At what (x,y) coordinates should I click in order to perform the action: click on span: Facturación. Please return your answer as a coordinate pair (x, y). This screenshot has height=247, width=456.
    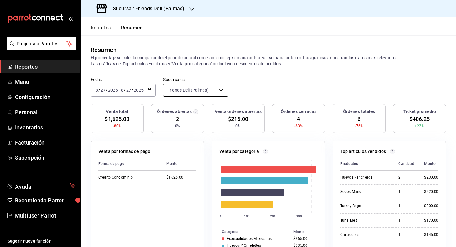
    Looking at the image, I should click on (45, 143).